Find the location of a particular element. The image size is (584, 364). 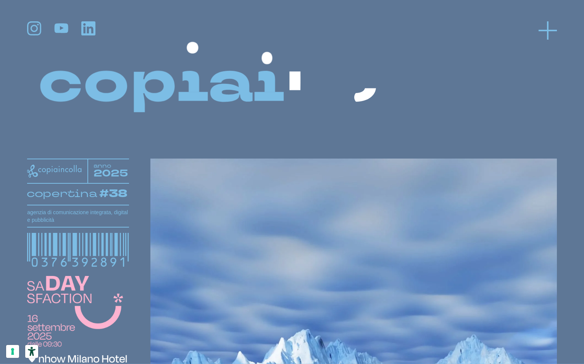

tspan: #38 is located at coordinates (114, 194).